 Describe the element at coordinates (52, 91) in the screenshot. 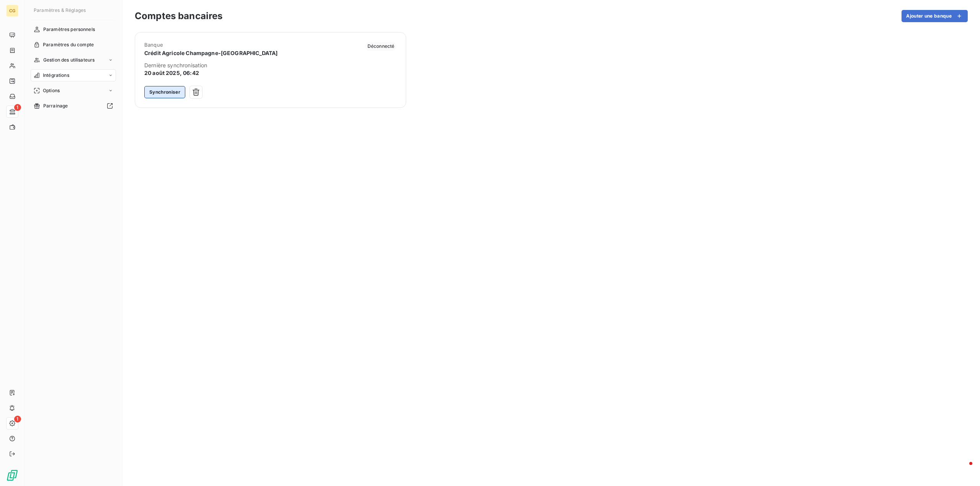

I see `span: Options` at that location.